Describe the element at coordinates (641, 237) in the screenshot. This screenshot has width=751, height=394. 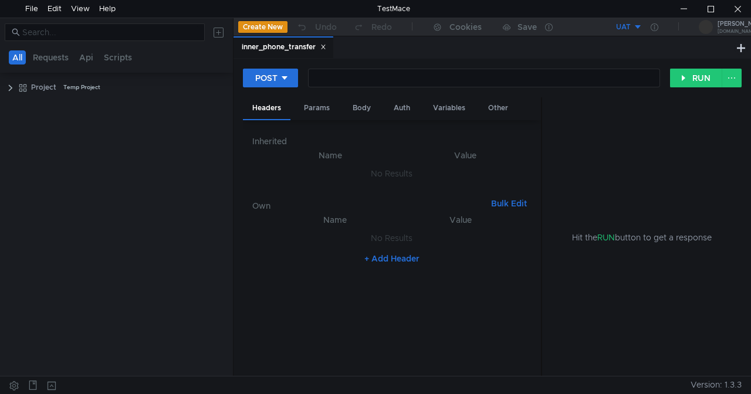
I see `span: Hit the button to get a response` at that location.